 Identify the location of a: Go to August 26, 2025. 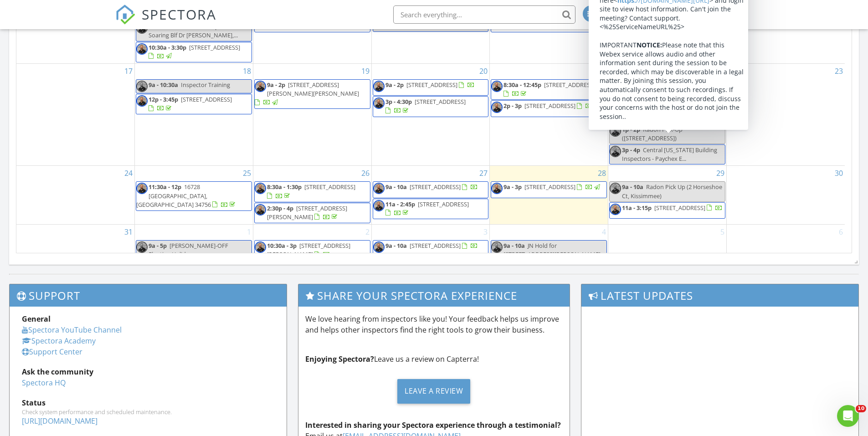
(365, 173).